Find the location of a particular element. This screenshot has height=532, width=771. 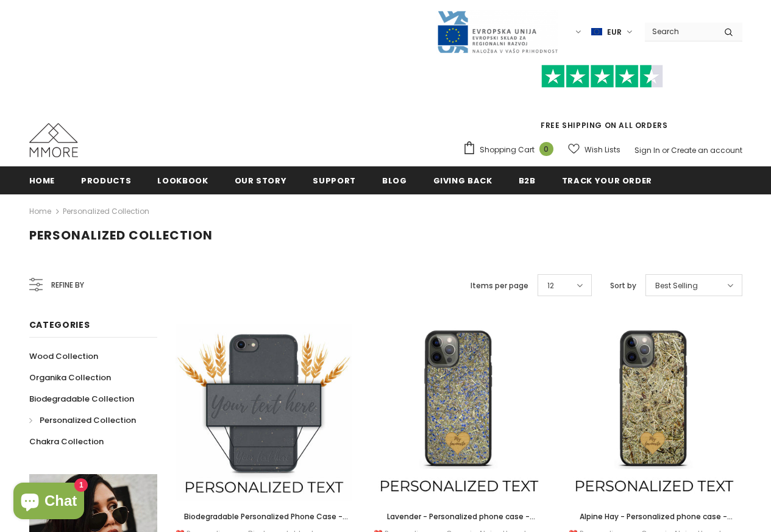

a: Products is located at coordinates (106, 179).